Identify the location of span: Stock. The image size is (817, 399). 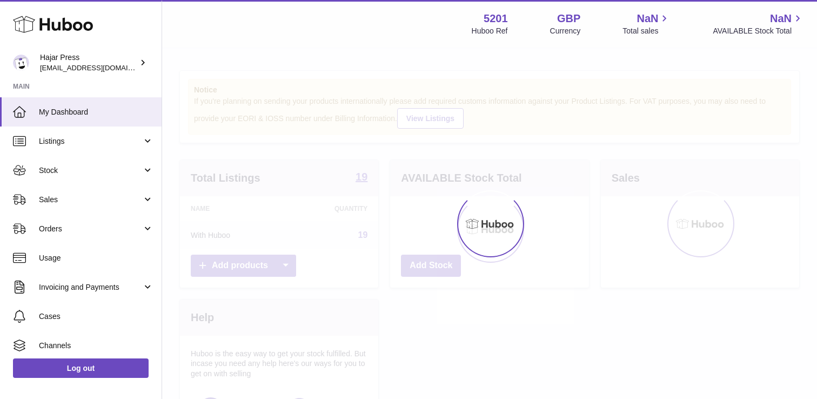
(90, 170).